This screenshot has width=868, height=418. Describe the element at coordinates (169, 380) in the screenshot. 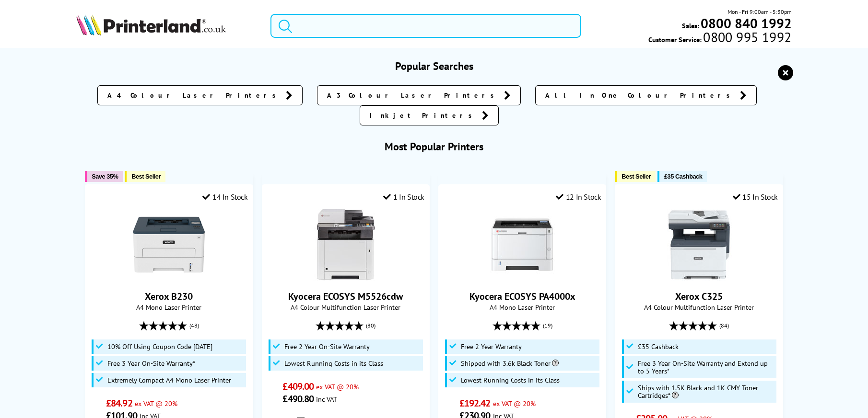

I see `span: Extremely Compact A4 Mono Laser Printer` at that location.